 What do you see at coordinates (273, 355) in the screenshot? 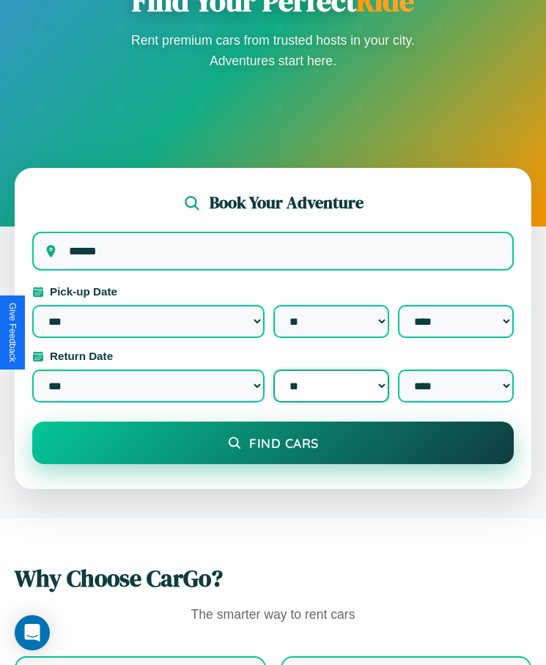
I see `label: Return Date` at bounding box center [273, 355].